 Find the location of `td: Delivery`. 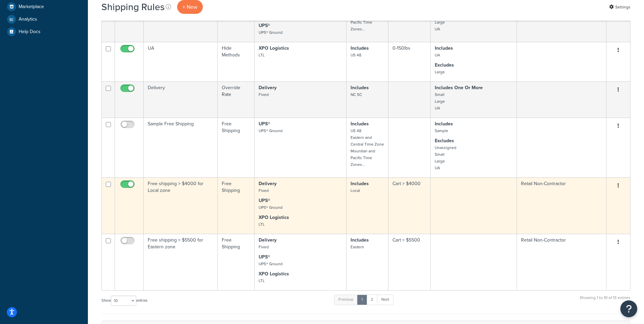

td: Delivery is located at coordinates (181, 99).